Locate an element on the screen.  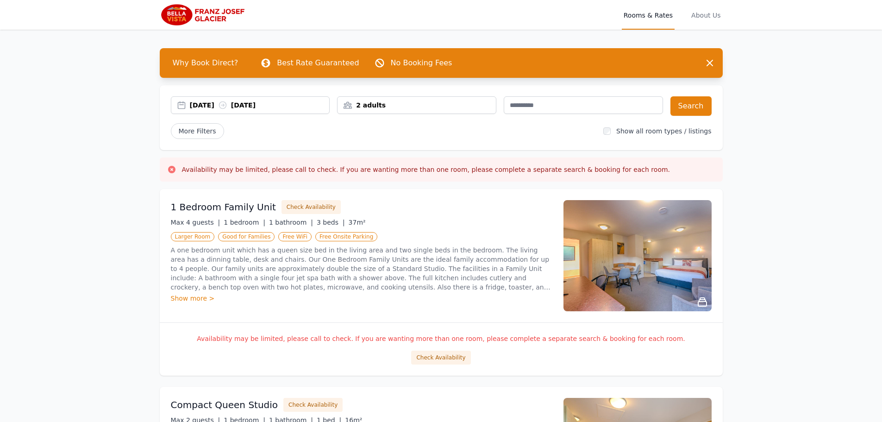
span: Why Book Direct? is located at coordinates (206, 63).